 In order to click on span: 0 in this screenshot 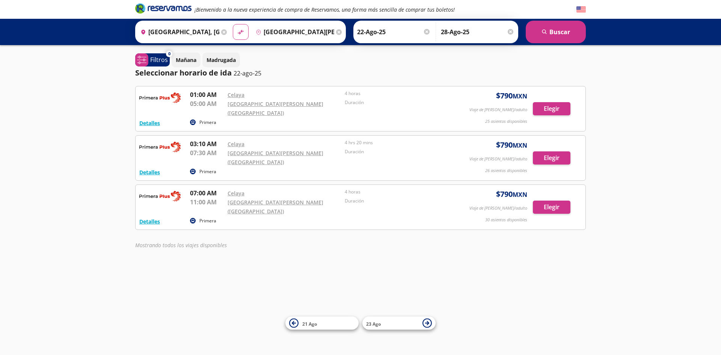, I will do `click(169, 54)`.